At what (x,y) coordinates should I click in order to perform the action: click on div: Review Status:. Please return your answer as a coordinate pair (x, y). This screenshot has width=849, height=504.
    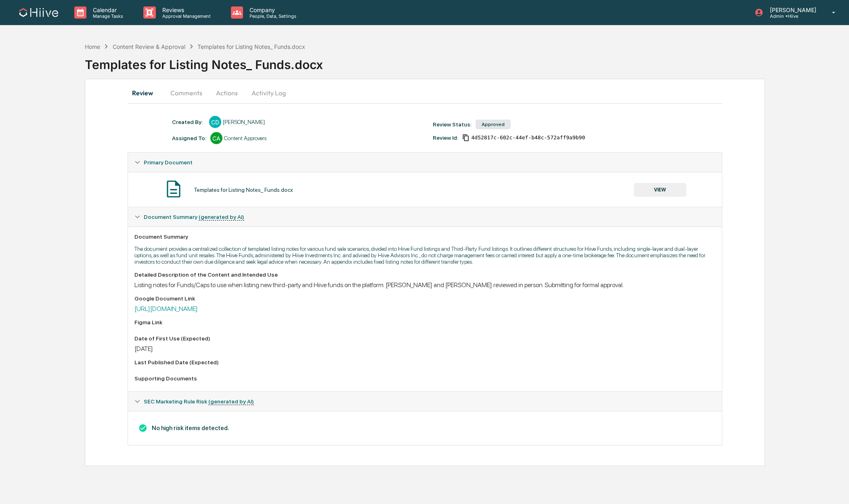
    Looking at the image, I should click on (452, 125).